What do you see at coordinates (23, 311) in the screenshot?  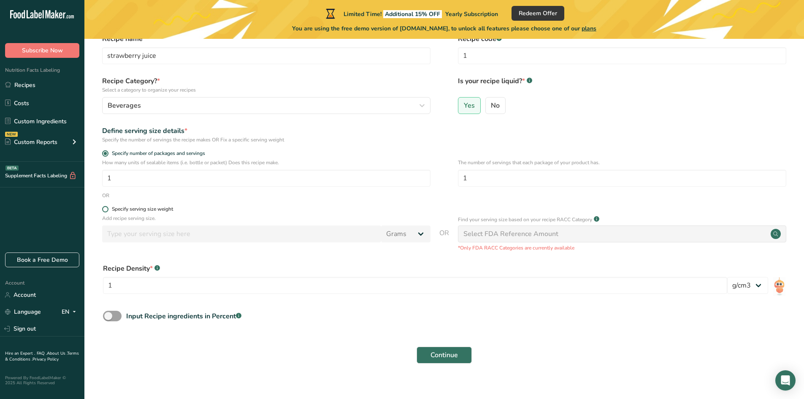 I see `a: Language` at bounding box center [23, 311].